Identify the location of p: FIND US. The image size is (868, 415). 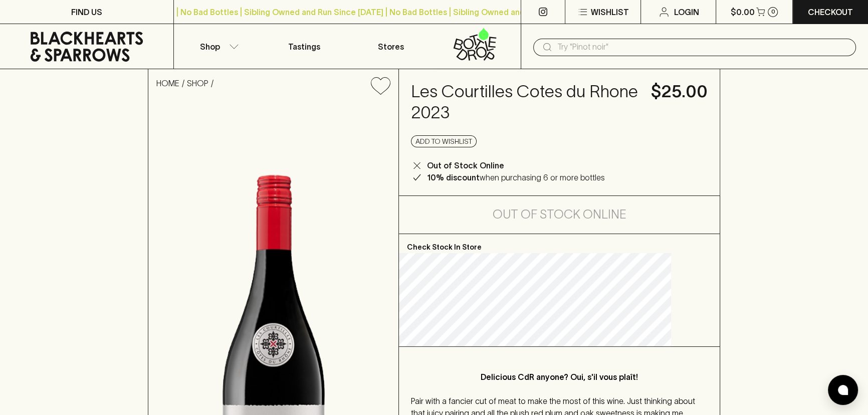
(87, 12).